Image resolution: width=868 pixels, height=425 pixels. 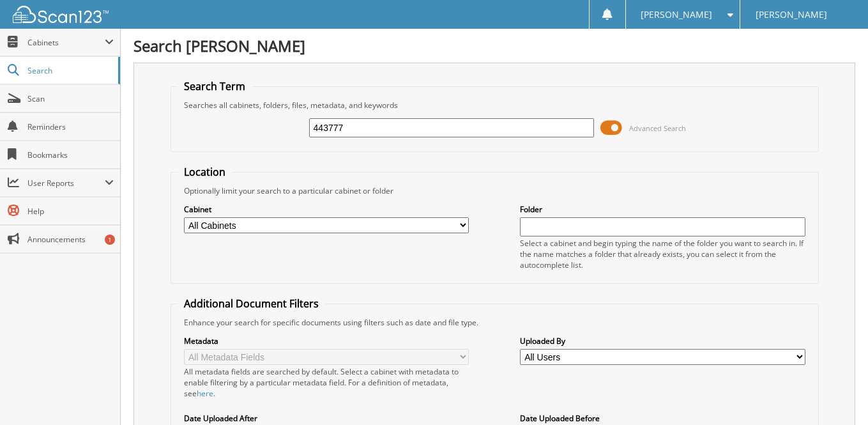 What do you see at coordinates (70, 98) in the screenshot?
I see `span: Scan` at bounding box center [70, 98].